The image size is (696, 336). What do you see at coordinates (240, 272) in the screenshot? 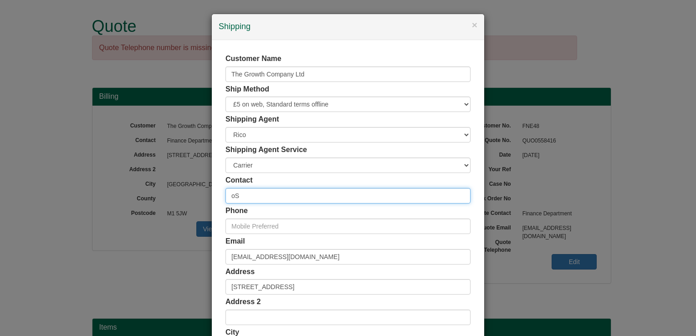
I see `label: Address` at bounding box center [240, 272].